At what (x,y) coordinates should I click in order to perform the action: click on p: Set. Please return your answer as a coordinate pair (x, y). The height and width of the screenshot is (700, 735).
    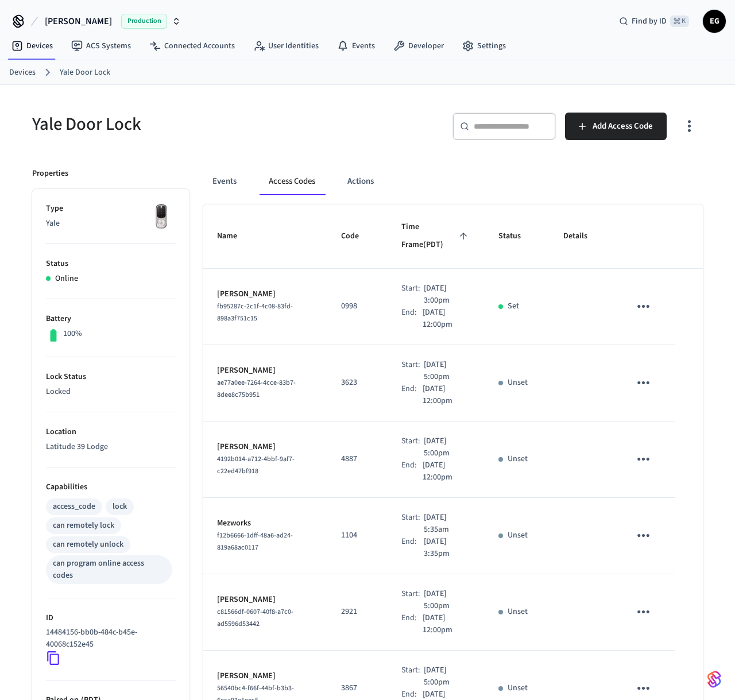
    Looking at the image, I should click on (513, 306).